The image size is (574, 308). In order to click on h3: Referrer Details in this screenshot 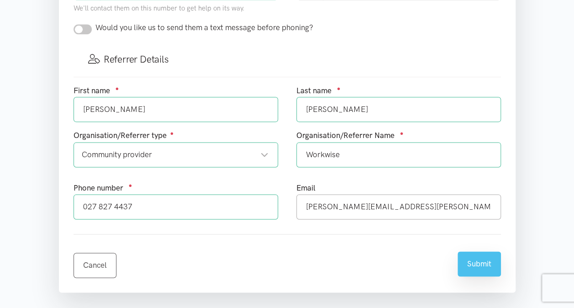, I will do `click(287, 59)`.